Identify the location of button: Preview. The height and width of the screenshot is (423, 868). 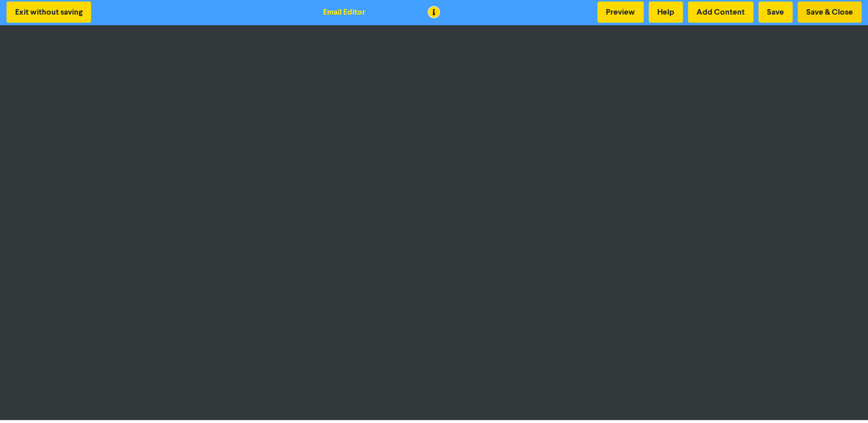
(621, 12).